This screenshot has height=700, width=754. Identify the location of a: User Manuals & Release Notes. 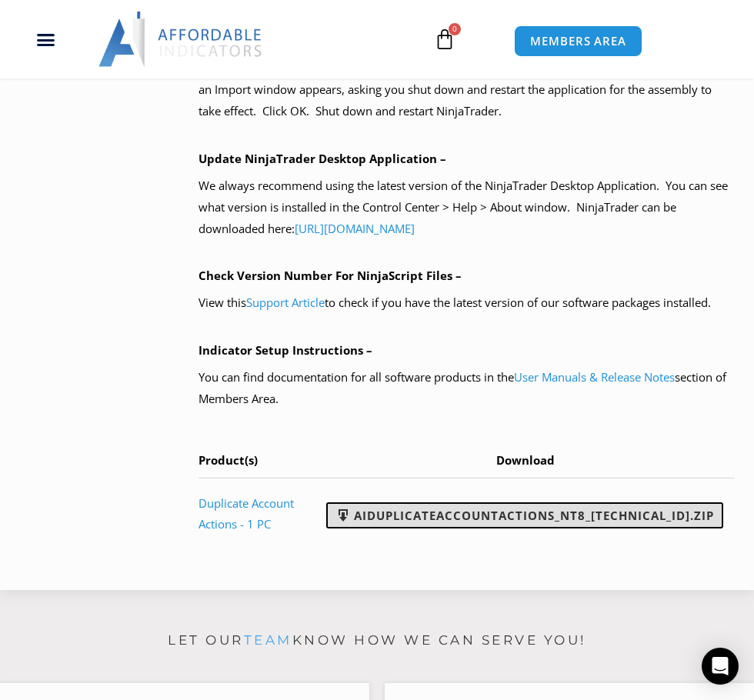
(594, 377).